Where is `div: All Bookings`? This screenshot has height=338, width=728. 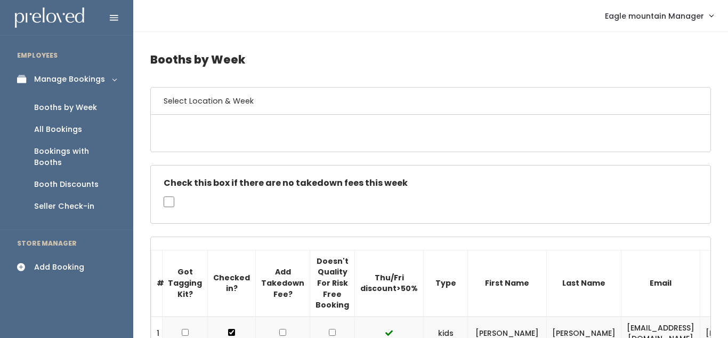 div: All Bookings is located at coordinates (58, 129).